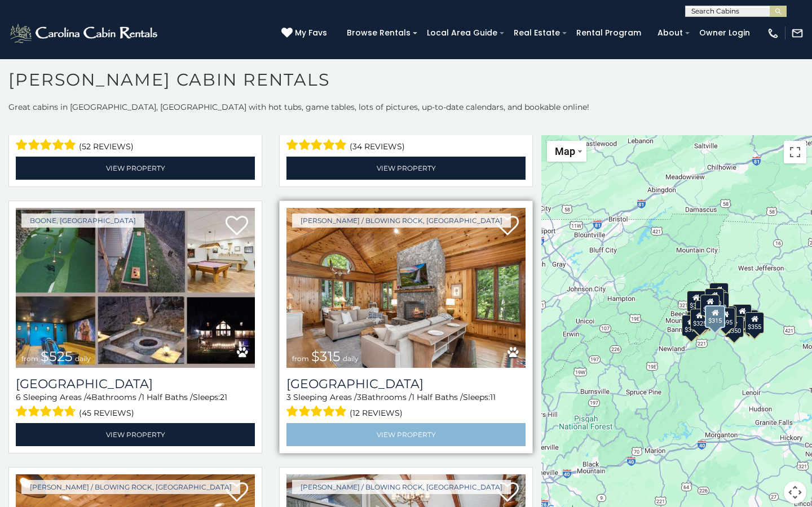 The width and height of the screenshot is (812, 507). I want to click on span: 6, so click(18, 397).